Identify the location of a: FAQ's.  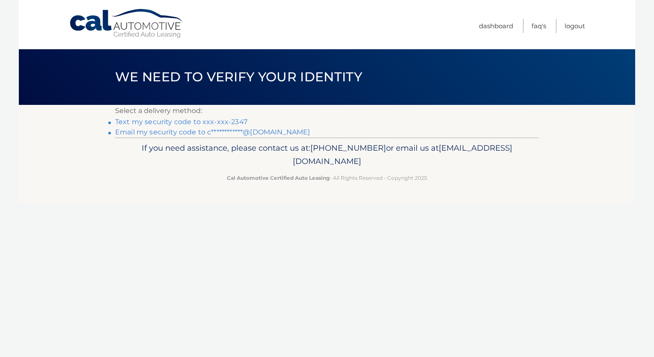
(539, 26).